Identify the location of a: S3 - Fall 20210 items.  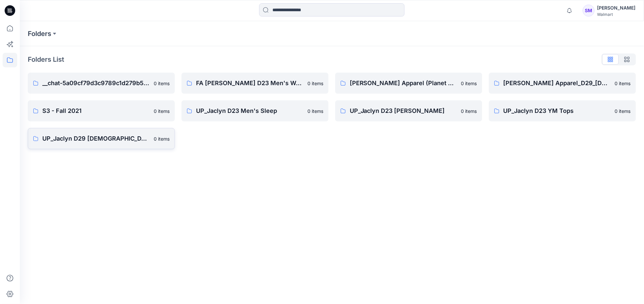
(101, 111).